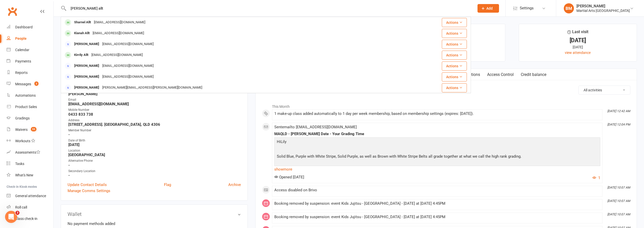  I want to click on a: Access Control, so click(500, 74).